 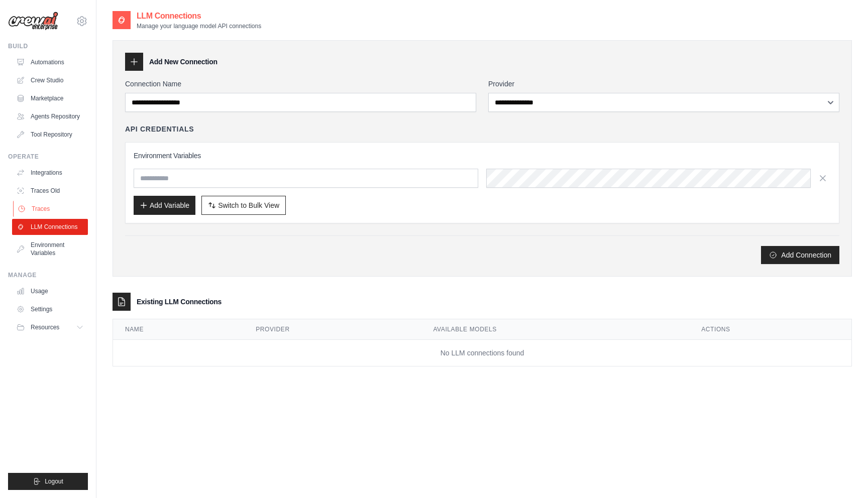 What do you see at coordinates (50, 62) in the screenshot?
I see `a: Automations` at bounding box center [50, 62].